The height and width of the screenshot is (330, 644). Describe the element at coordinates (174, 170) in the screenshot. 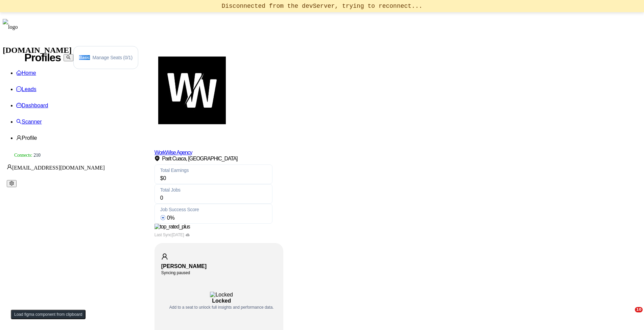

I see `span: Total Earnings` at that location.